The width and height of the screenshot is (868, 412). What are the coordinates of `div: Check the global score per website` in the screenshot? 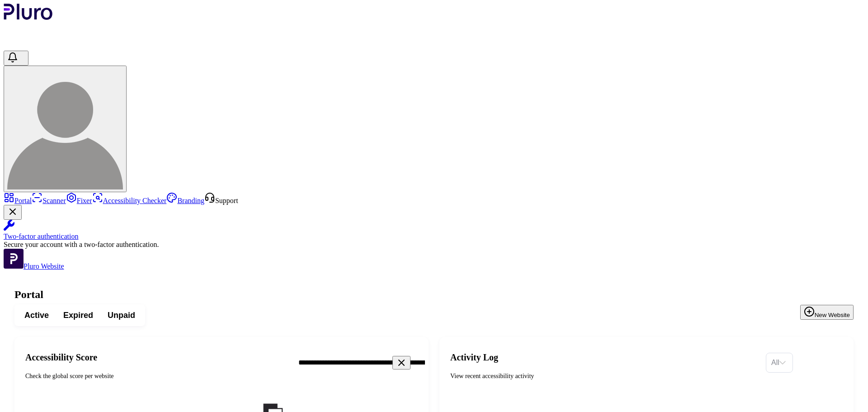 It's located at (154, 376).